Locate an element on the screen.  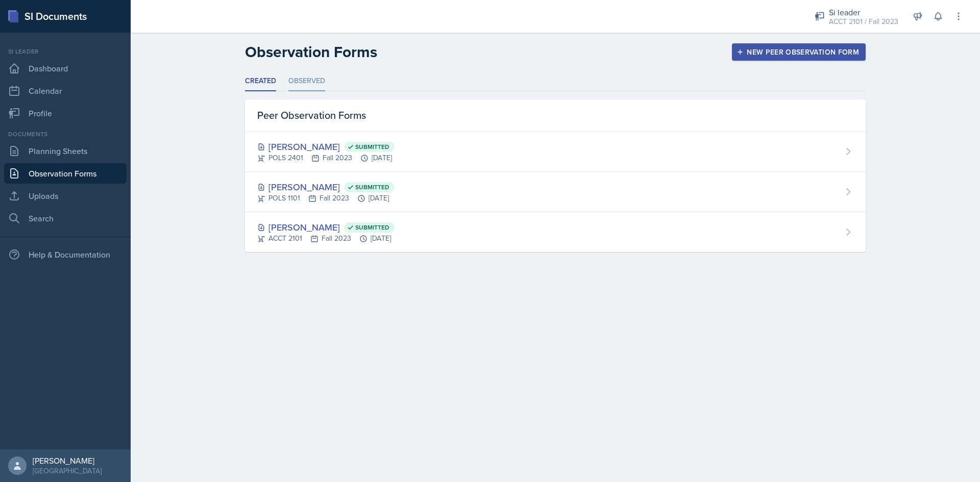
div: Help & Documentation is located at coordinates (66, 254).